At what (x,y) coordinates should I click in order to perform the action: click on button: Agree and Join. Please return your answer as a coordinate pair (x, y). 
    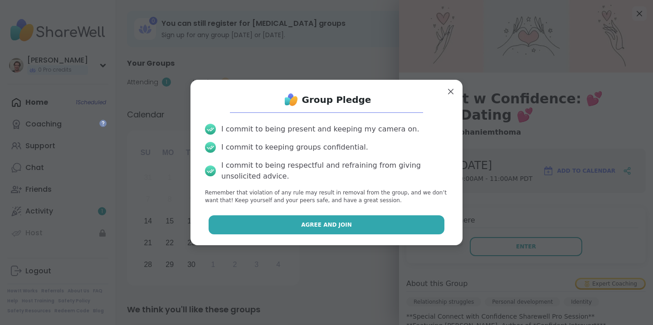
    Looking at the image, I should click on (327, 225).